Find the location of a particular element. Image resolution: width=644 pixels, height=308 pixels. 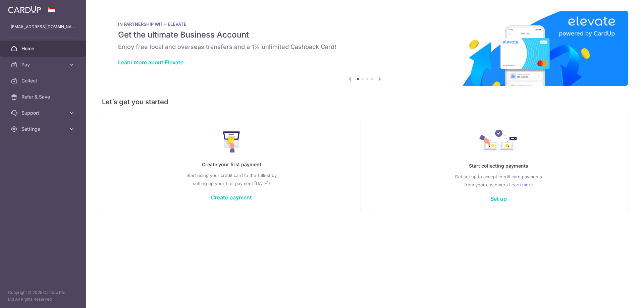

p: IN PARTNERSHIP WITH ELEVATE is located at coordinates (365, 24).